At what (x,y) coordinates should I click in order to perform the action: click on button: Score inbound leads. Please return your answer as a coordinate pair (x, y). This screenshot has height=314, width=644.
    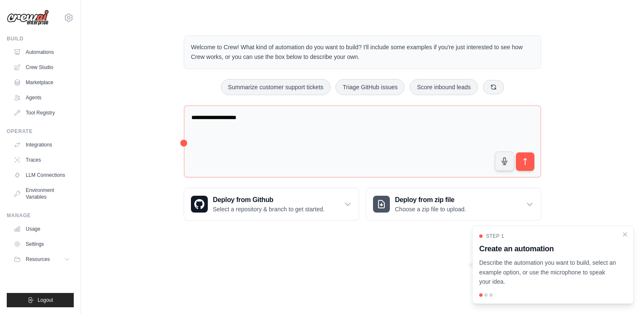
    Looking at the image, I should click on (444, 87).